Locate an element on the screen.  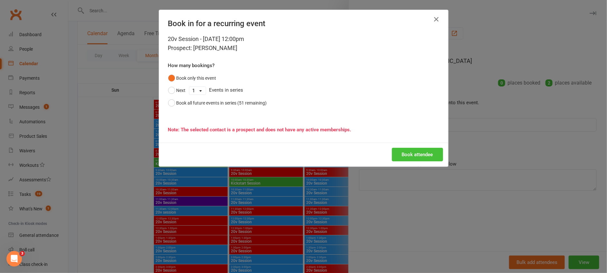
button: Book only this event is located at coordinates (192, 78).